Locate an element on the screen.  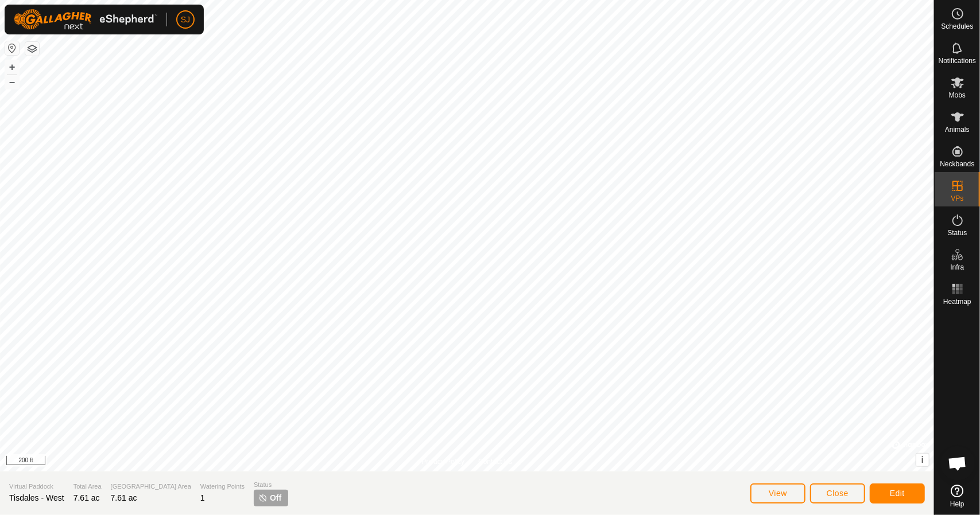
span: Off is located at coordinates (275, 498).